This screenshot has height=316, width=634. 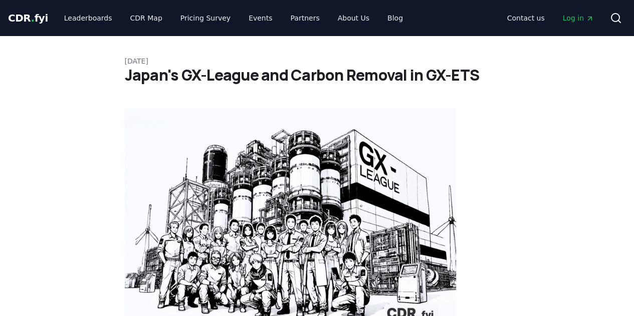 What do you see at coordinates (578, 18) in the screenshot?
I see `span: Log in` at bounding box center [578, 18].